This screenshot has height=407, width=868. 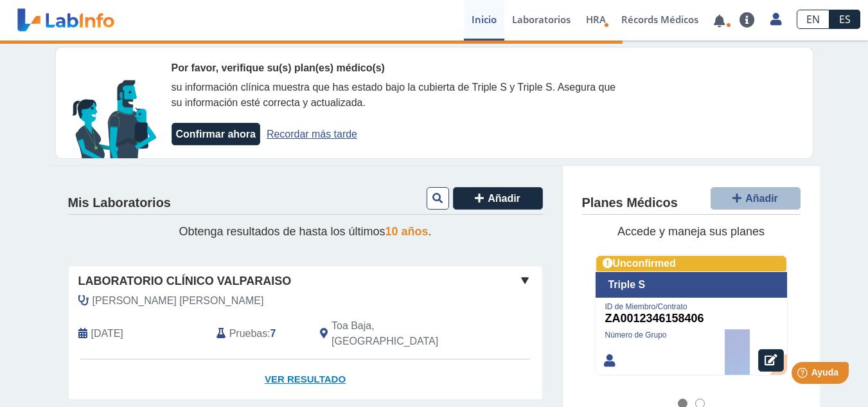 What do you see at coordinates (185, 281) in the screenshot?
I see `span: Laboratorio Clínico Valparaiso` at bounding box center [185, 281].